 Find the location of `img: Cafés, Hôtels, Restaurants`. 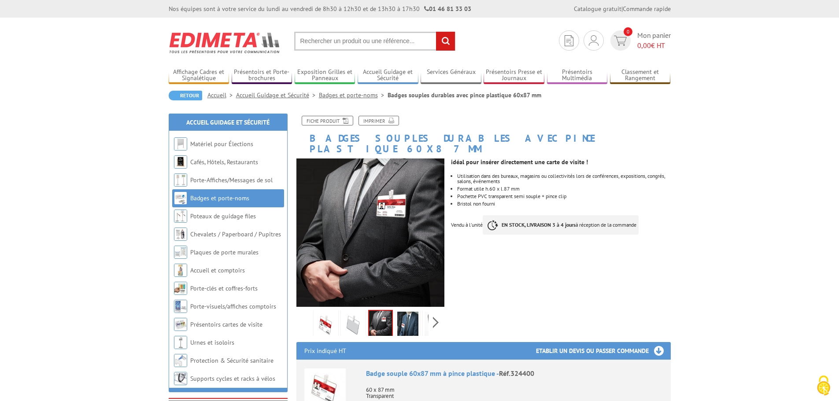

img: Cafés, Hôtels, Restaurants is located at coordinates (181, 162).